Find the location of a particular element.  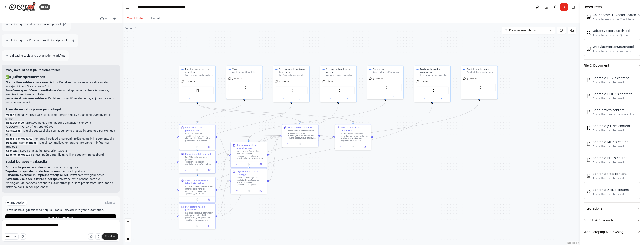

g: Edge from 9c1e880b-9bfd-43fa-8e9b-e186e1e99a62 to e2ab9347-64ae-43fc-8a50-1d21a24f5b45 is located at coordinates (317, 120).